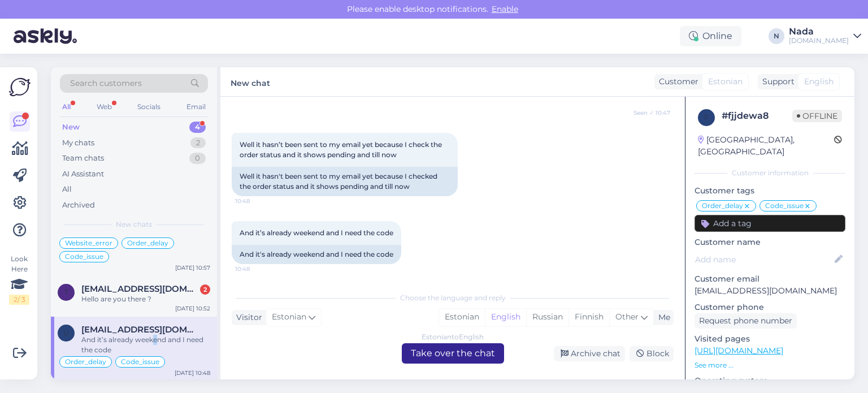 The image size is (868, 393). I want to click on p: See more ..., so click(770, 365).